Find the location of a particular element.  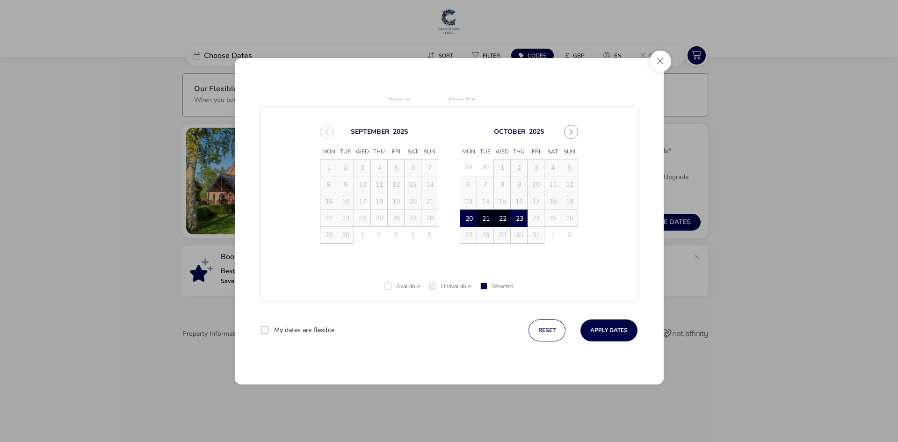

span: 23 is located at coordinates (519, 218).